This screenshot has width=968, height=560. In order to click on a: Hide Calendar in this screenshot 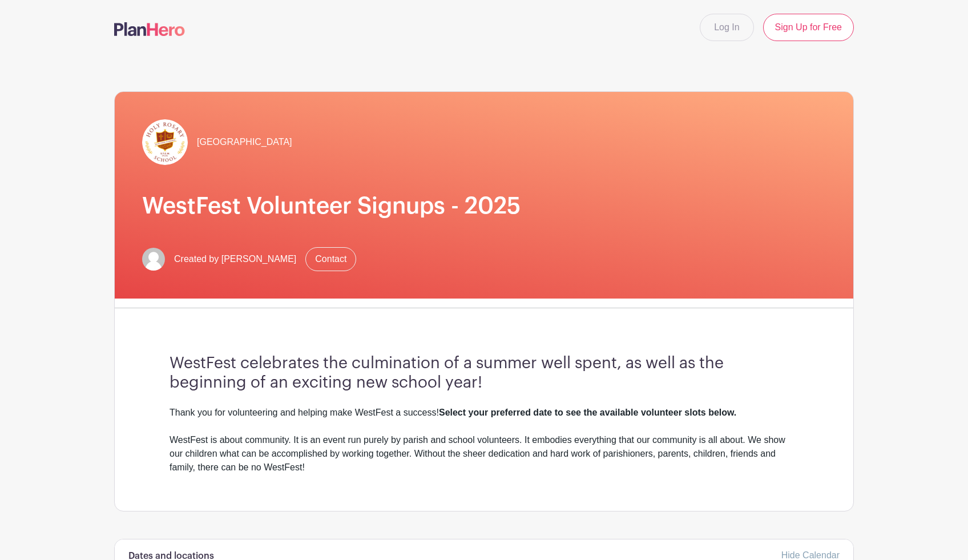, I will do `click(810, 555)`.